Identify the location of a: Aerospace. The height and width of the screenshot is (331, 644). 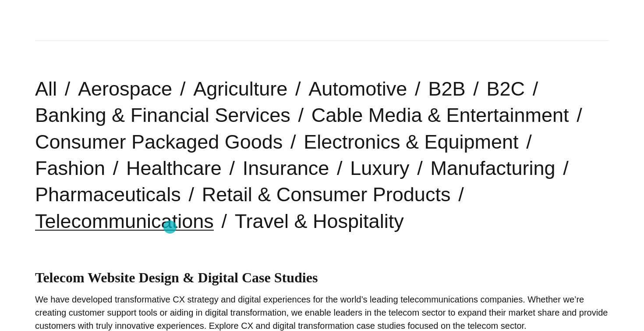
(125, 89).